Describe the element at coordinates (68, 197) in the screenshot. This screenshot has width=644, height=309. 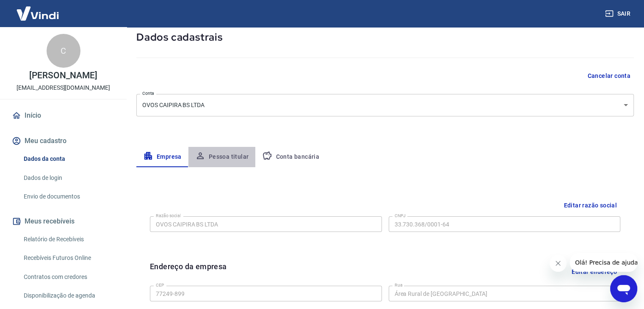
I see `a: Envio de documentos` at that location.